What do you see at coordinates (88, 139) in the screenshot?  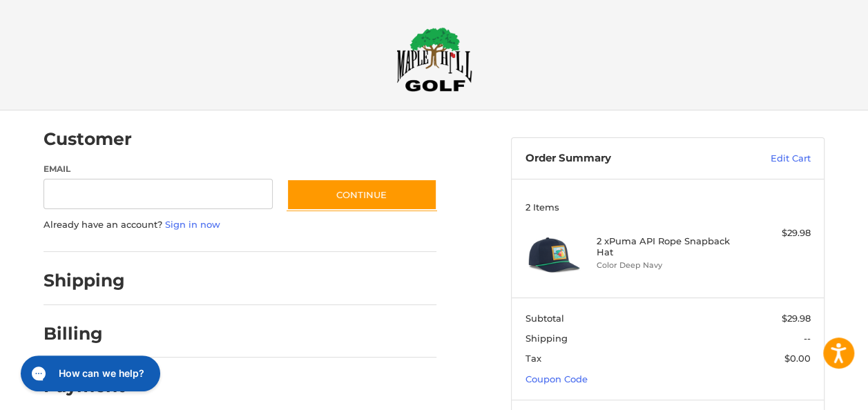 I see `h2: Customer` at bounding box center [88, 139].